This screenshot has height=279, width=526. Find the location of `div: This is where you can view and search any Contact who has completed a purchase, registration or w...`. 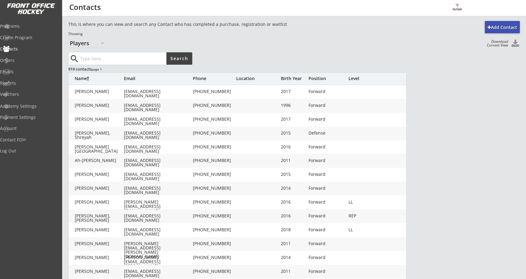

div: This is where you can view and search any Contact who has completed a purchase, registration or w... is located at coordinates (198, 24).